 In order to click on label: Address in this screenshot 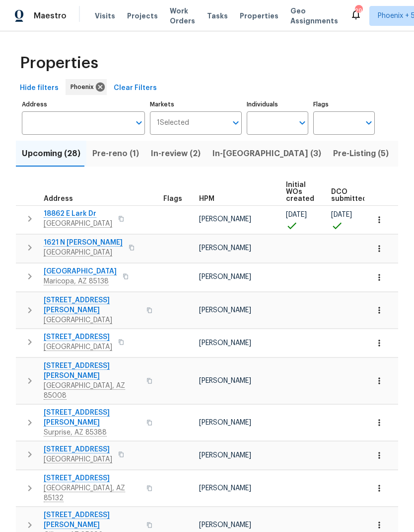, I will do `click(83, 104)`.